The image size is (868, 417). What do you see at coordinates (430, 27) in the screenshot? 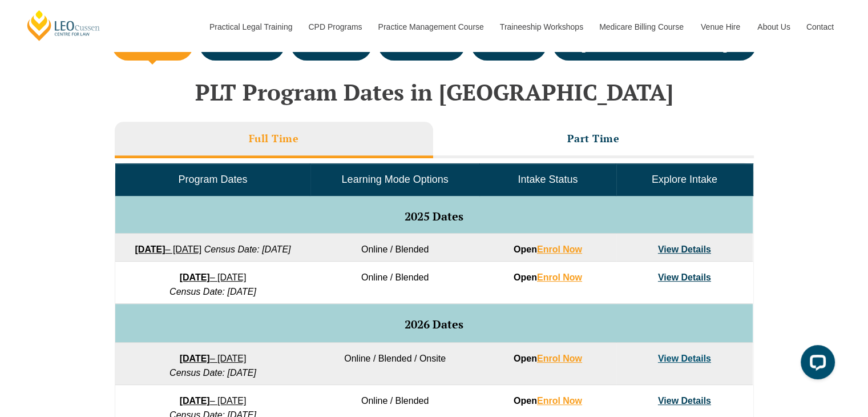
I see `a: Practice Management Course` at bounding box center [430, 27].